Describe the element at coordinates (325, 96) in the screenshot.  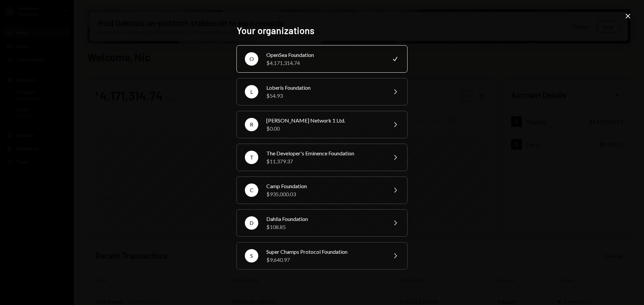
I see `div: $54.93` at that location.